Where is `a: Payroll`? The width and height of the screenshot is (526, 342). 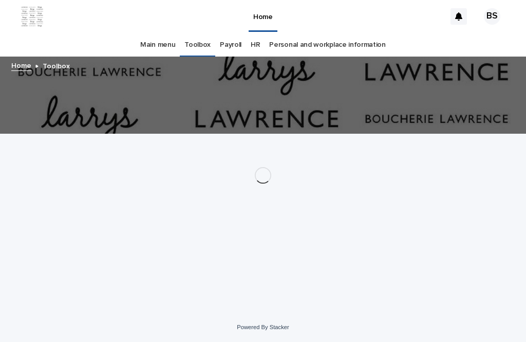 a: Payroll is located at coordinates (231, 45).